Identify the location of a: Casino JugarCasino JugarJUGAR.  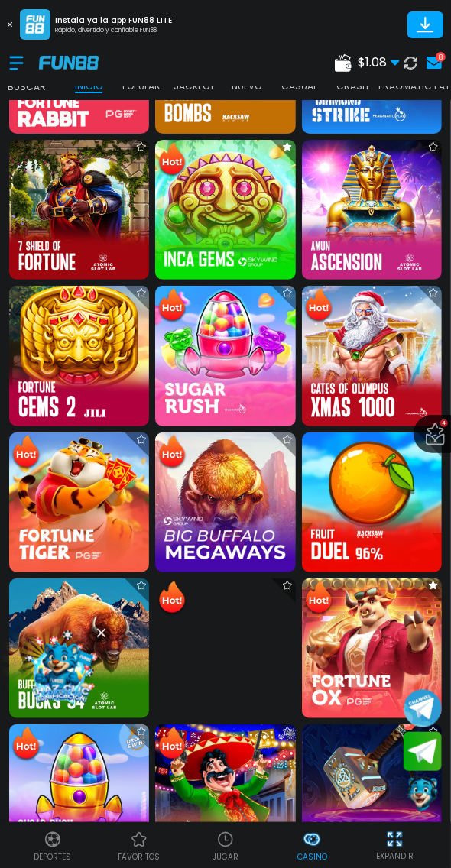
(225, 845).